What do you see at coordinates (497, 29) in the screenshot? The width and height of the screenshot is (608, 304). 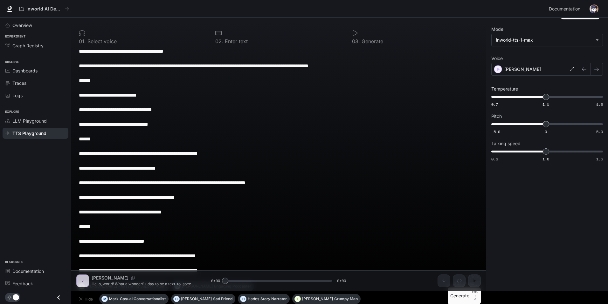 I see `p: Model` at bounding box center [497, 29].